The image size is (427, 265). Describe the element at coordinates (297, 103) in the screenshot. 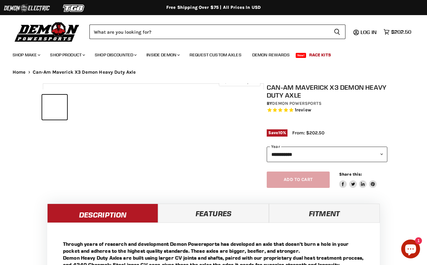

I see `a: Demon Powersports` at that location.